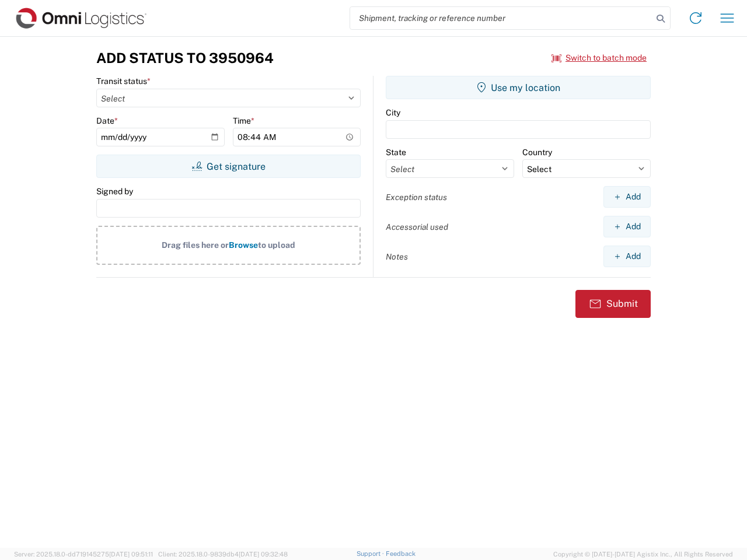  Describe the element at coordinates (123, 81) in the screenshot. I see `label: Transit status` at that location.